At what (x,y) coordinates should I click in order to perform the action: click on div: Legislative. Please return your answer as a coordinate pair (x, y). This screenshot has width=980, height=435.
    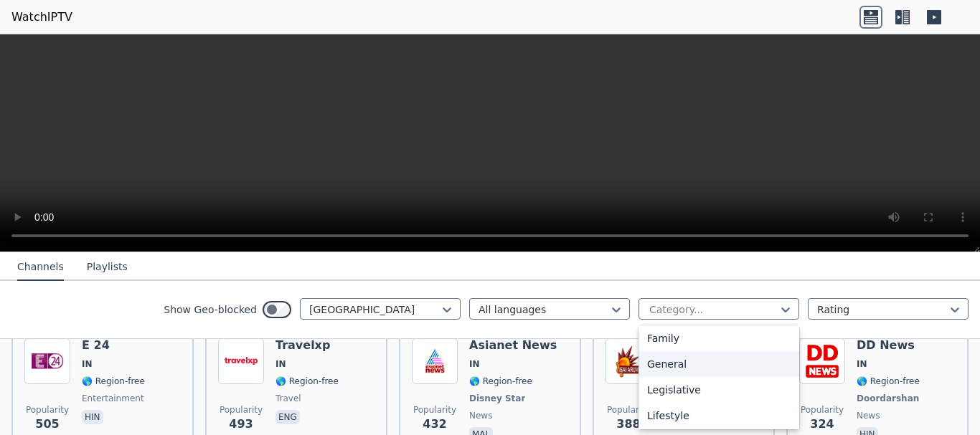
    Looking at the image, I should click on (719, 390).